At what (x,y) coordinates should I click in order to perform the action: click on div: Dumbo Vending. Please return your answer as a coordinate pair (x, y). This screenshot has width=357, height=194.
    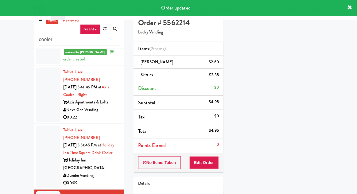
    Looking at the image, I should click on (92, 176).